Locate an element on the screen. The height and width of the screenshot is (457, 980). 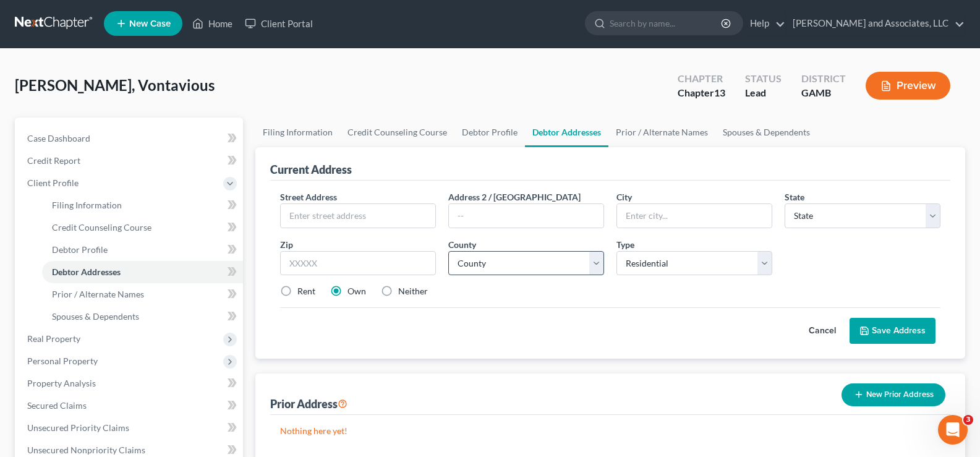
span: Credit Report is located at coordinates (54, 160).